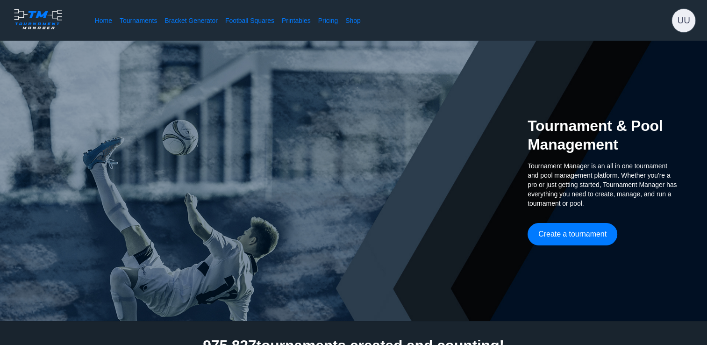 This screenshot has width=707, height=345. I want to click on div: undefined undefined, so click(683, 21).